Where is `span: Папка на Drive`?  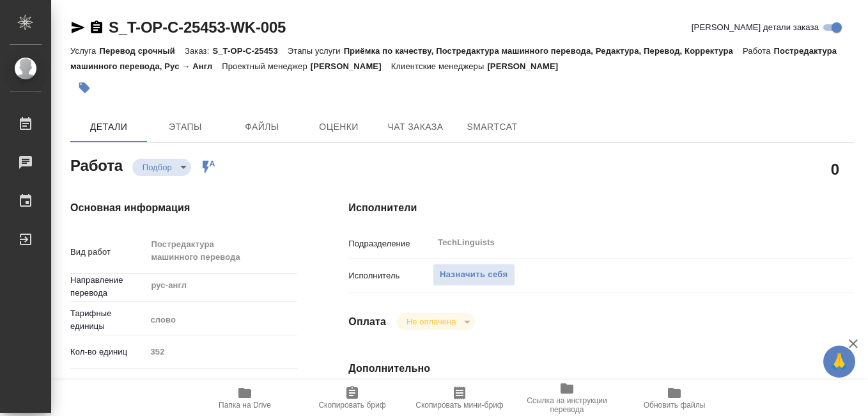
span: Папка на Drive is located at coordinates (245, 405).